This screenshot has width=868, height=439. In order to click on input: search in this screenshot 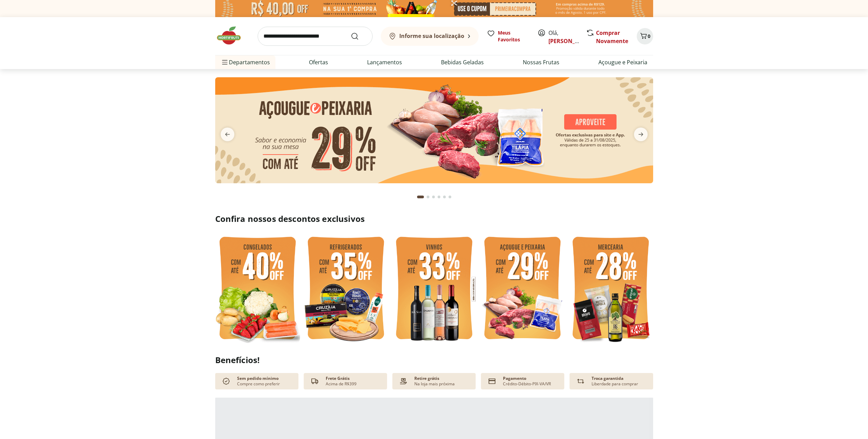, I will do `click(315, 36)`.